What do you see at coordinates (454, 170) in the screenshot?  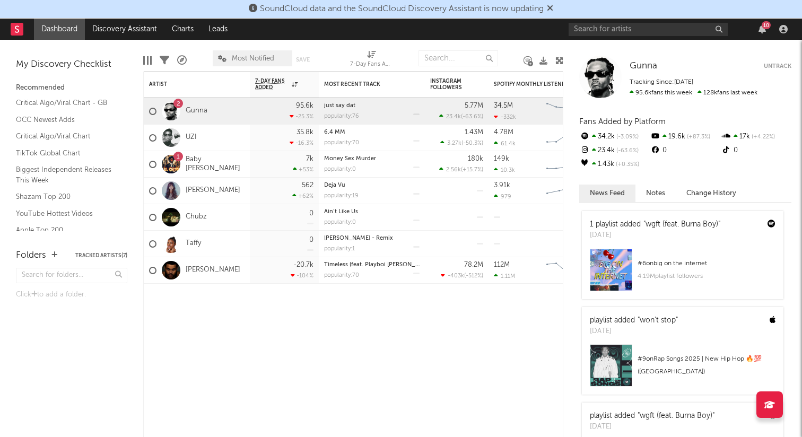 I see `span: 2.56k` at bounding box center [454, 170].